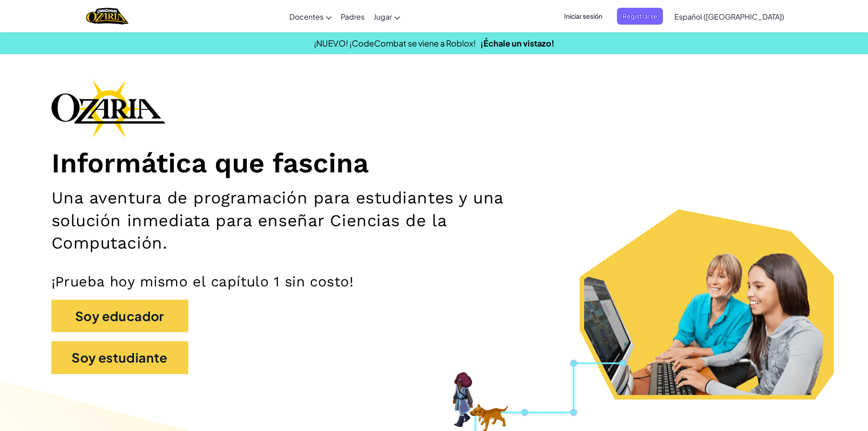 This screenshot has height=431, width=868. I want to click on h1: Informática que fascina, so click(434, 163).